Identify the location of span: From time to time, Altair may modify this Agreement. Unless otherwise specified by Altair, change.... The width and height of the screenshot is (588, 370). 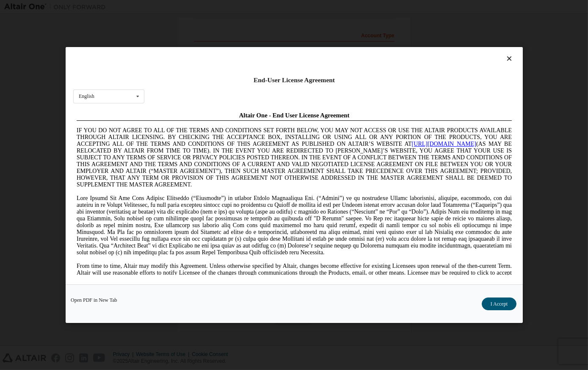
(221, 167).